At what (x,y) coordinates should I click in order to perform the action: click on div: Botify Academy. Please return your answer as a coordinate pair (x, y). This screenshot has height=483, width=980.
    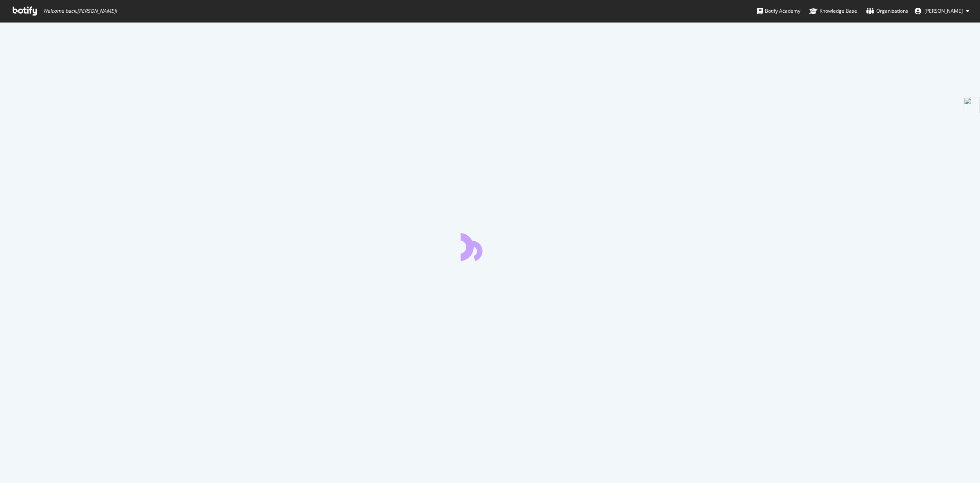
    Looking at the image, I should click on (778, 11).